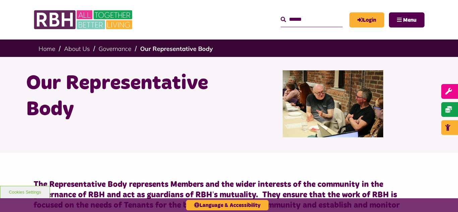 Image resolution: width=458 pixels, height=212 pixels. Describe the element at coordinates (125, 97) in the screenshot. I see `h1: Our Representative Body` at that location.